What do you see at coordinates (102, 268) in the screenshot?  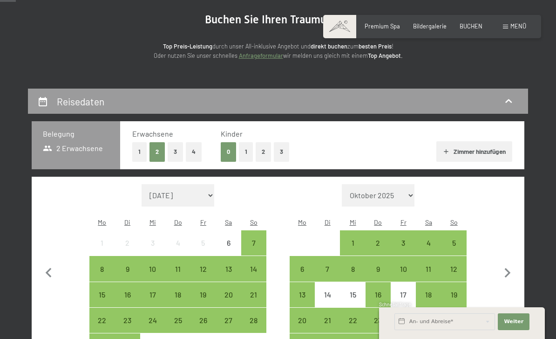 I see `div: Mon Sep 08 2025` at bounding box center [102, 268].